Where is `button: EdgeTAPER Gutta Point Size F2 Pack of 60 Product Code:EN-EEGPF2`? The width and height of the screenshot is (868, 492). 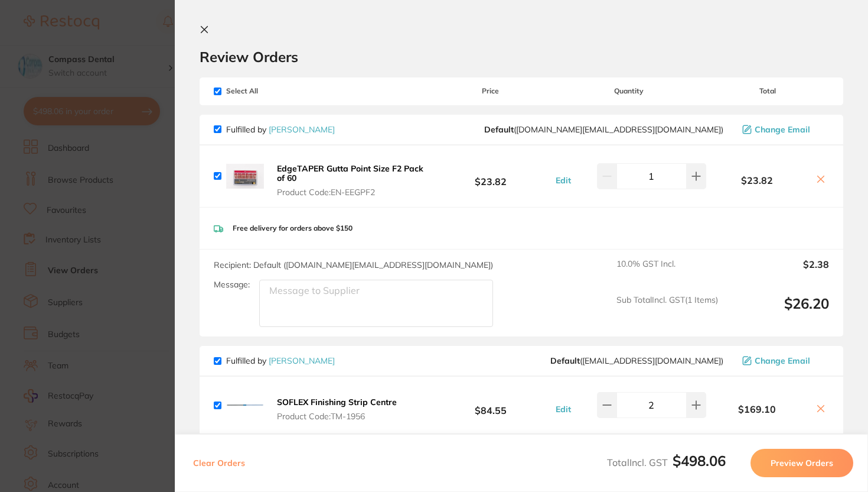 button: EdgeTAPER Gutta Point Size F2 Pack of 60 Product Code:EN-EEGPF2 is located at coordinates (351, 180).